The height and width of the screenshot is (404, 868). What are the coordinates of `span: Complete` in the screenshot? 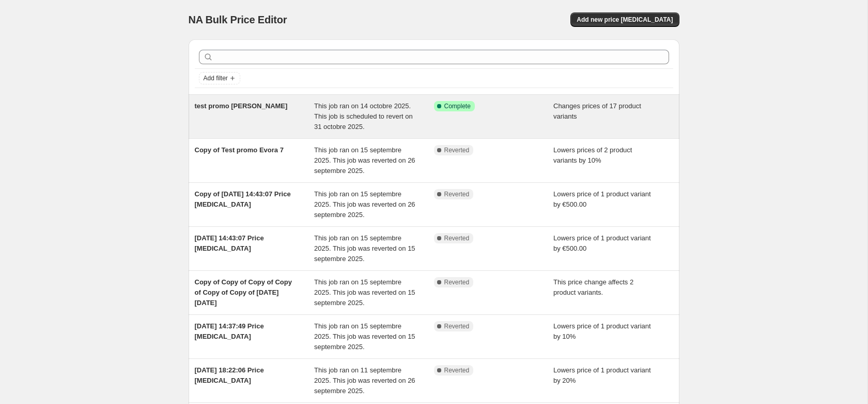 It's located at (458, 106).